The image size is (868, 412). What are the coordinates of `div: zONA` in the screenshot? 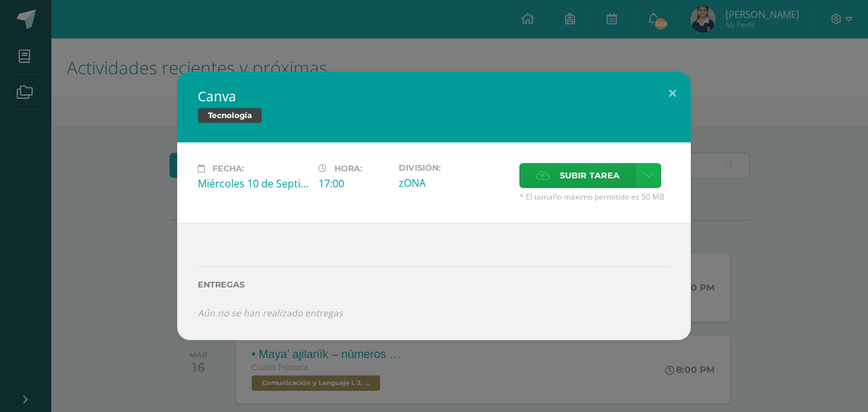 It's located at (454, 183).